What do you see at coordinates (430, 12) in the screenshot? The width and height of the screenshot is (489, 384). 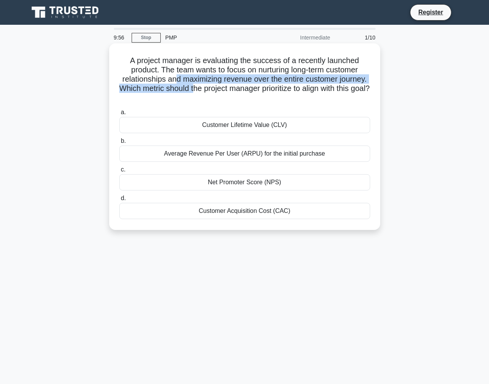 I see `a: Register` at bounding box center [430, 12].